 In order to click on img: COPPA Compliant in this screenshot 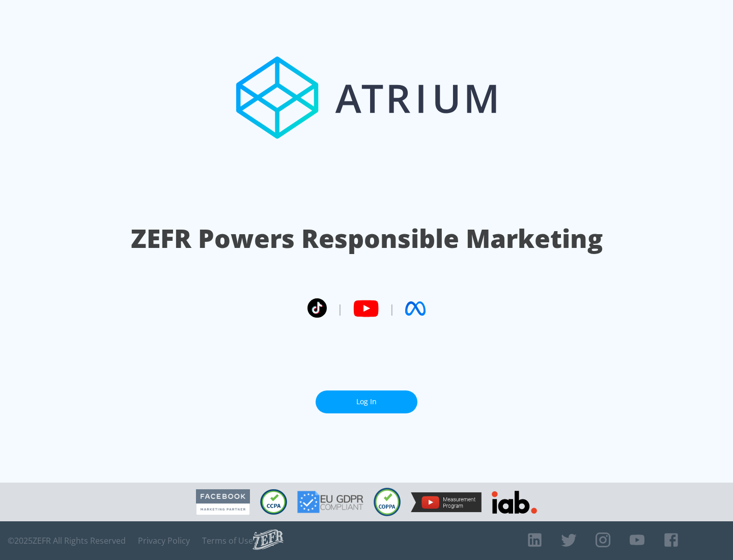, I will do `click(387, 502)`.